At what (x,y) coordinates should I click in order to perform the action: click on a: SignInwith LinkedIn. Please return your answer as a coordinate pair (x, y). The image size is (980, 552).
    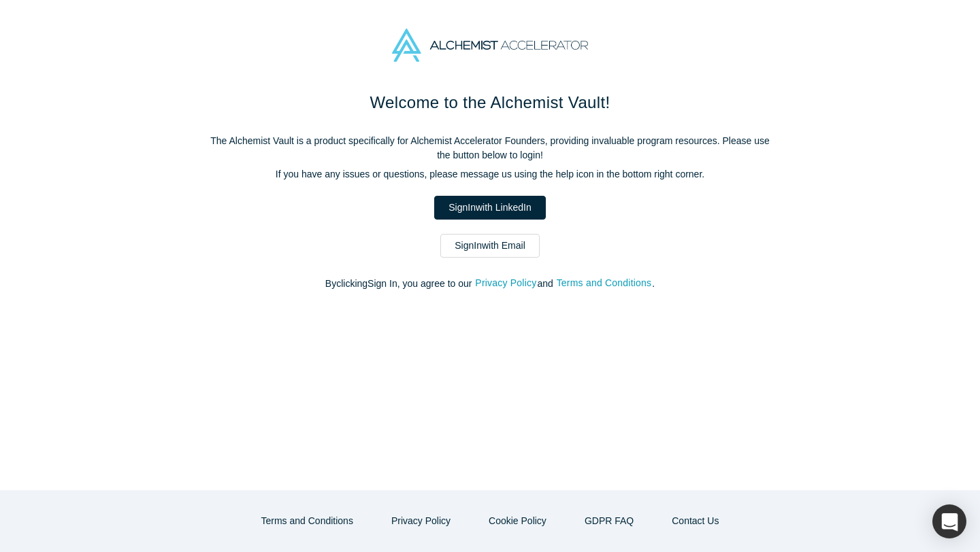
    Looking at the image, I should click on (490, 208).